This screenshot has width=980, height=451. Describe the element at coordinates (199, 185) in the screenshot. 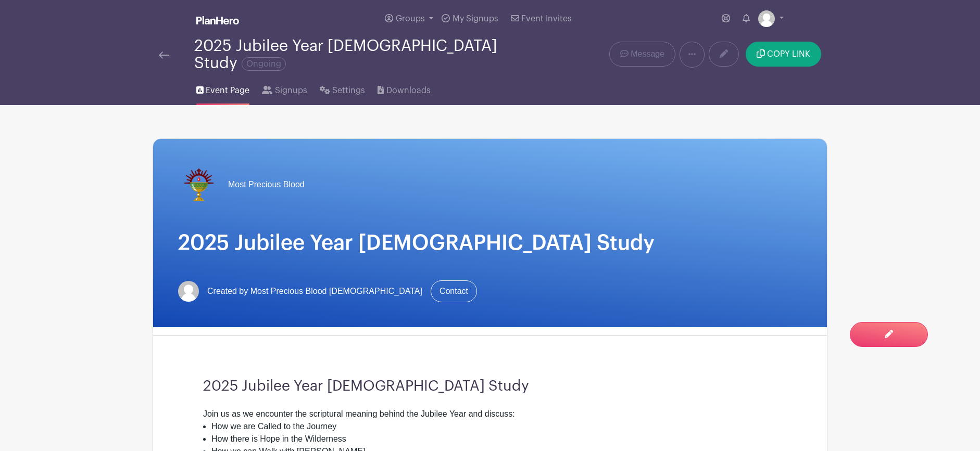

I see `img: MPB1.png` at that location.